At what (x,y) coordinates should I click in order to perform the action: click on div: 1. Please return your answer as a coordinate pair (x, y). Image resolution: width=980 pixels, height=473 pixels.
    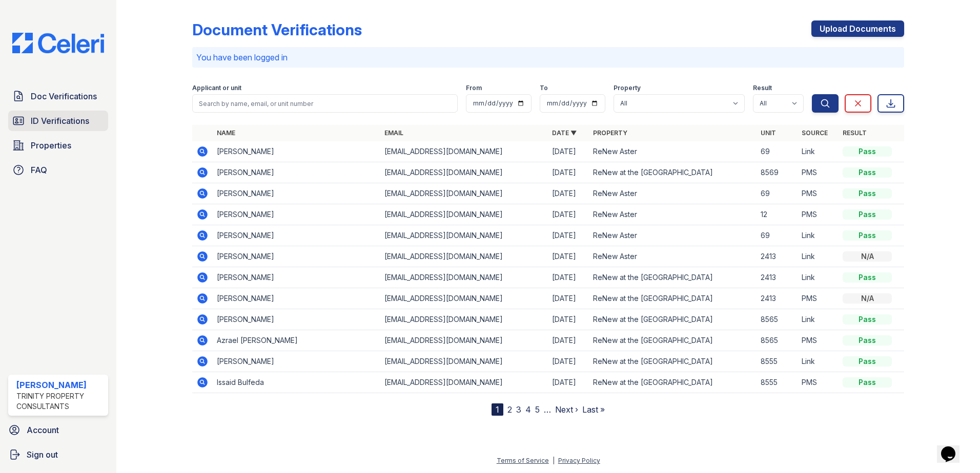
    Looking at the image, I should click on (497, 409).